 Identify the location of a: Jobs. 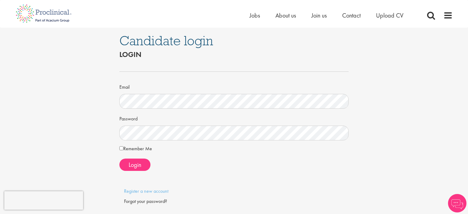
(255, 15).